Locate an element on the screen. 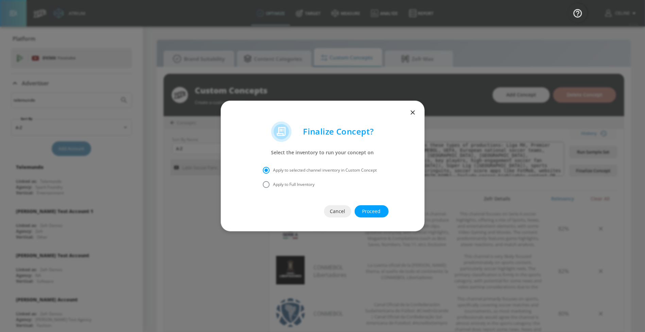 This screenshot has width=645, height=332. span: Apply to Full Inventory is located at coordinates (294, 185).